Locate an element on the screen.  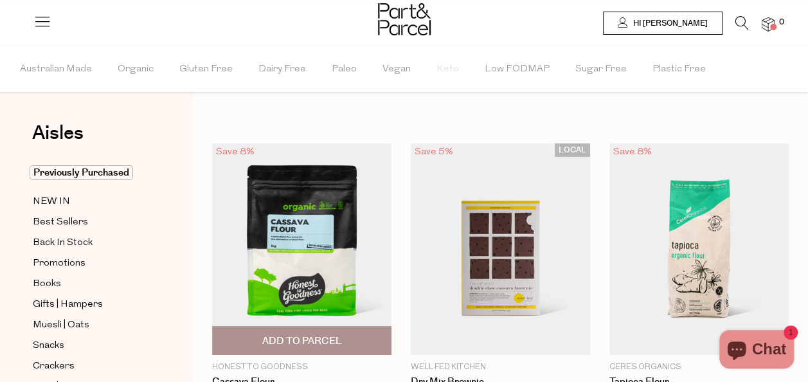
span: Dairy Free is located at coordinates (282, 69).